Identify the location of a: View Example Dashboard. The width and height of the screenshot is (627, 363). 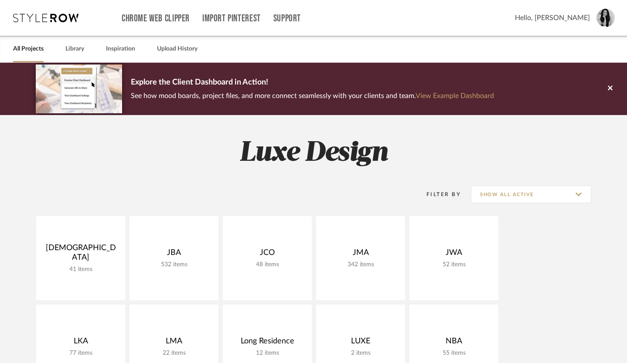
(455, 96).